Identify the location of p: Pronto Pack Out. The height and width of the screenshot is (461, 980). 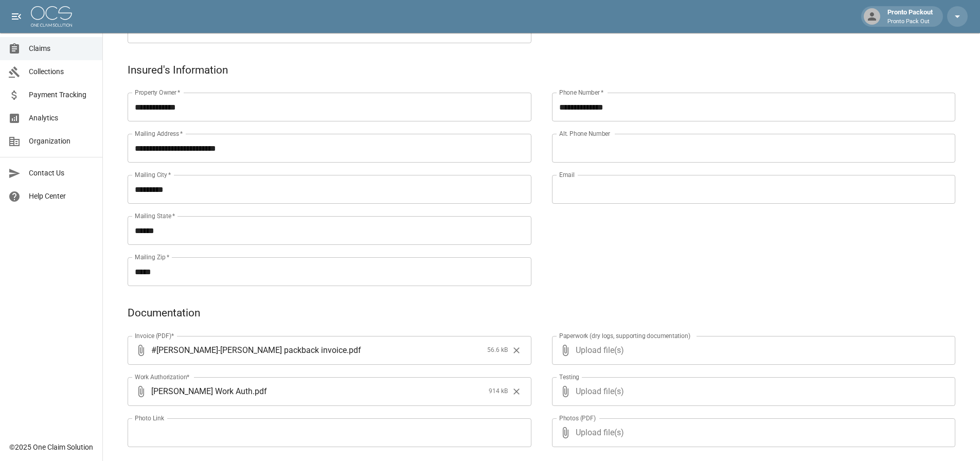
(910, 22).